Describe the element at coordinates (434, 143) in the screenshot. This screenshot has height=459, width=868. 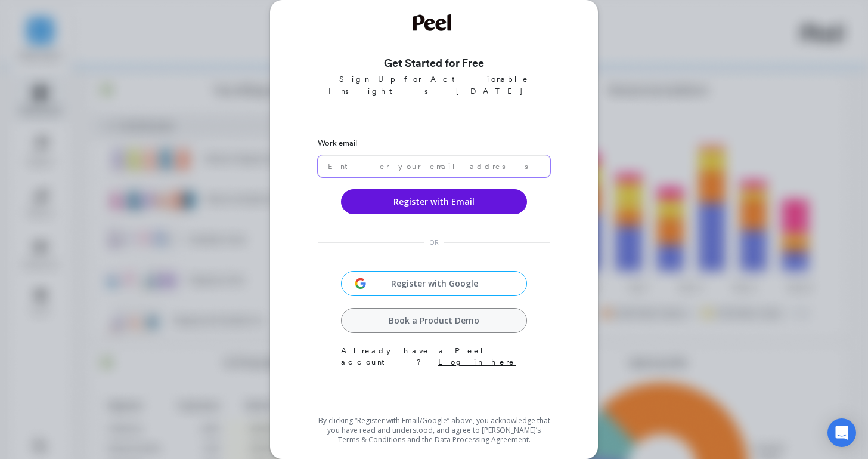
I see `label: Work email` at that location.